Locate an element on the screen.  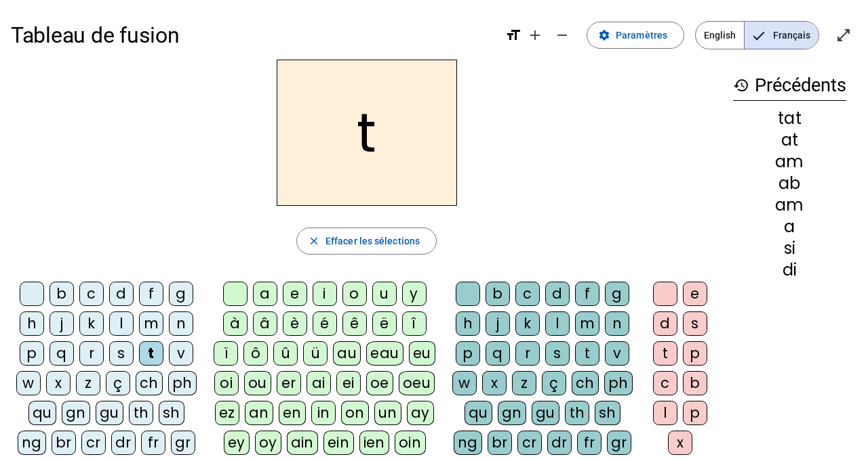
mat-button-toggle-group: Language selection is located at coordinates (757, 35).